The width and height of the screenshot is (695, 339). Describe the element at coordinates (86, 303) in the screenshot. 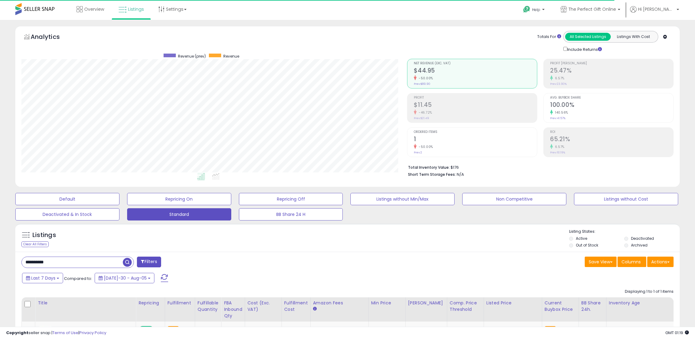

I see `div: Title` at that location.